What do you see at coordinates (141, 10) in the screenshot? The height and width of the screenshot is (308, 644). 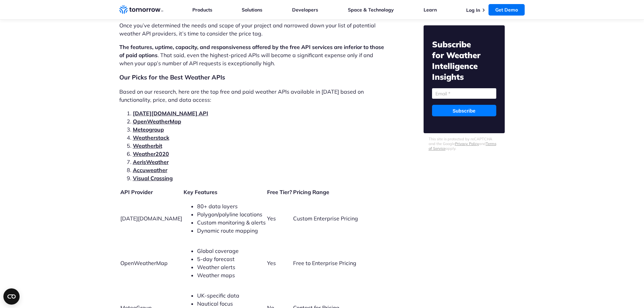 I see `a: Home link` at bounding box center [141, 10].